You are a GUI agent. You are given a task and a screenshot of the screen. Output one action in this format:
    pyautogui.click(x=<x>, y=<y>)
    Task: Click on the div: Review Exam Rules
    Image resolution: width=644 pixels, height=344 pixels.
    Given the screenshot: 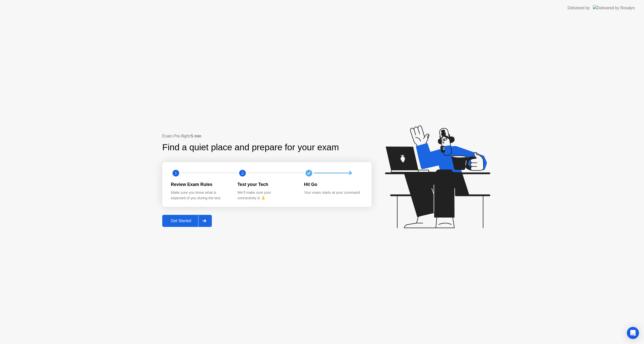 What is the action you would take?
    pyautogui.click(x=200, y=184)
    